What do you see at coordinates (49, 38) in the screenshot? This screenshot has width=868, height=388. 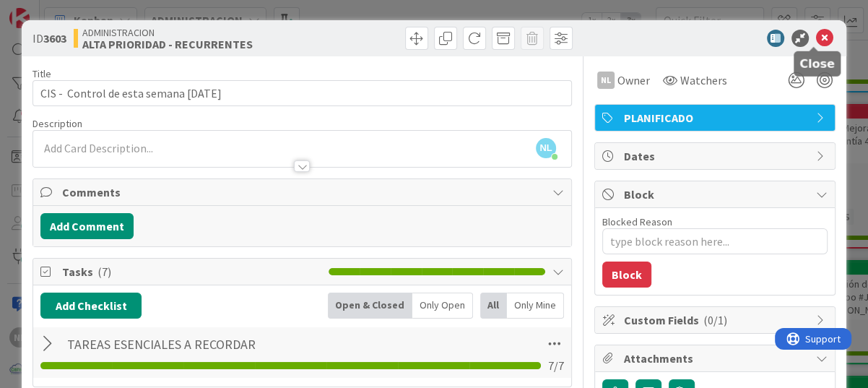 I see `span: ID` at bounding box center [49, 38].